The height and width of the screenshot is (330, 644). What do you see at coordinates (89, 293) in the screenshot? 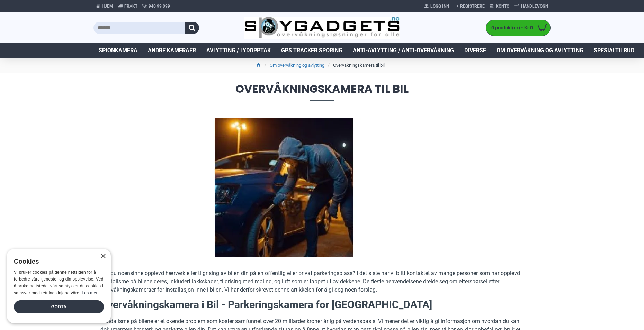
I see `a: Les mer, opens a new window` at bounding box center [89, 293].